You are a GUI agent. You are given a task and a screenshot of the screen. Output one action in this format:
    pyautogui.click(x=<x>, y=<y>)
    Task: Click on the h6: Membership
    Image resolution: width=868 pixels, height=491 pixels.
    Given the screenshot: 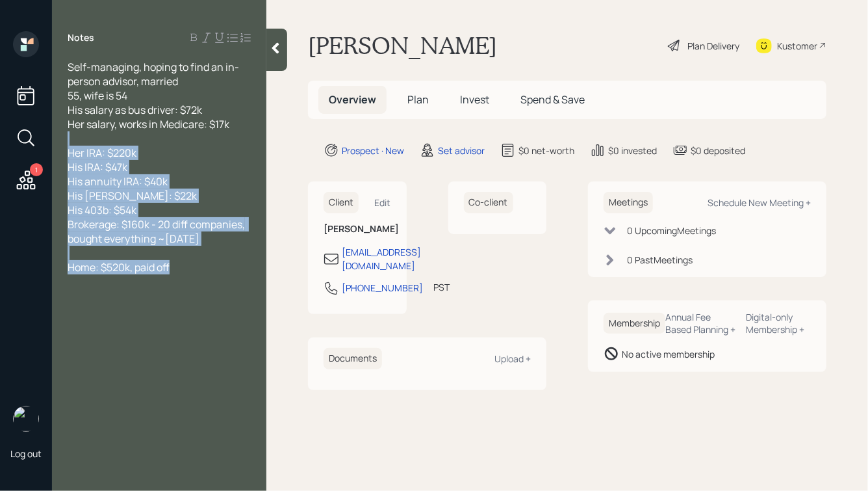 What is the action you would take?
    pyautogui.click(x=634, y=324)
    